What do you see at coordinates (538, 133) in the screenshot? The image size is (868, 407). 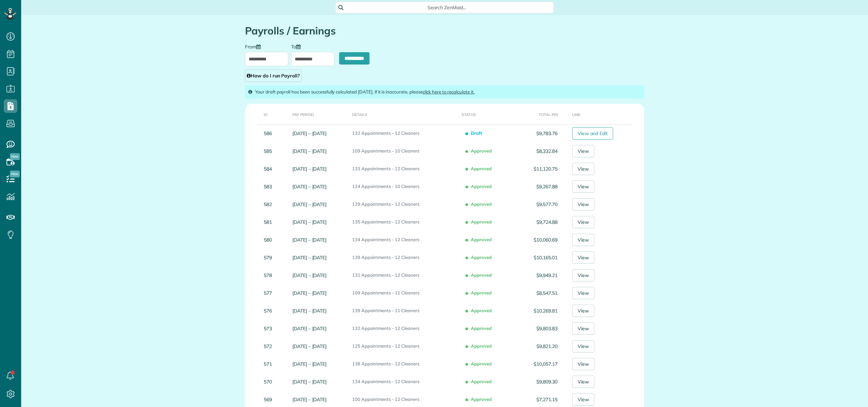 I see `td: $9,783.76` at bounding box center [538, 133].